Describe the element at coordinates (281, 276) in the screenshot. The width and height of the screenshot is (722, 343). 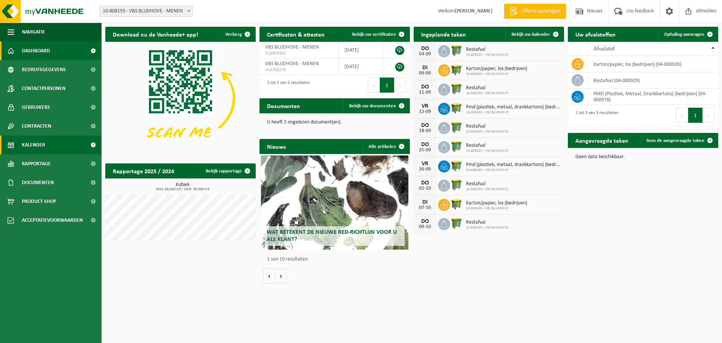
I see `button: Volgende` at that location.